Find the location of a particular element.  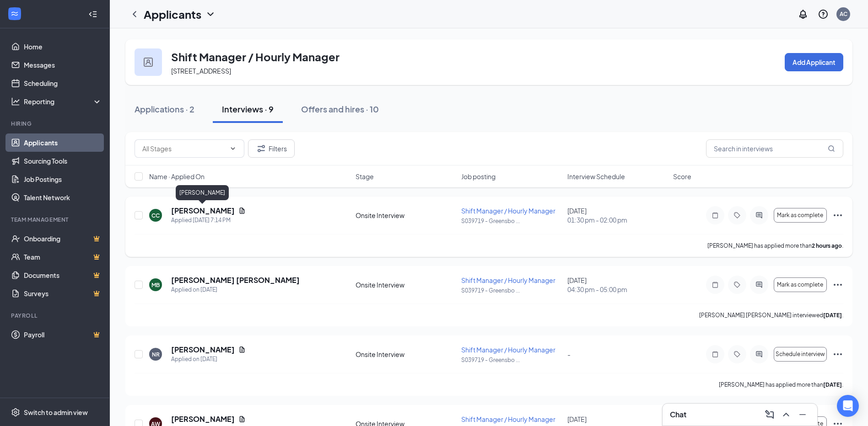

svg: ChevronLeft is located at coordinates (135, 14).